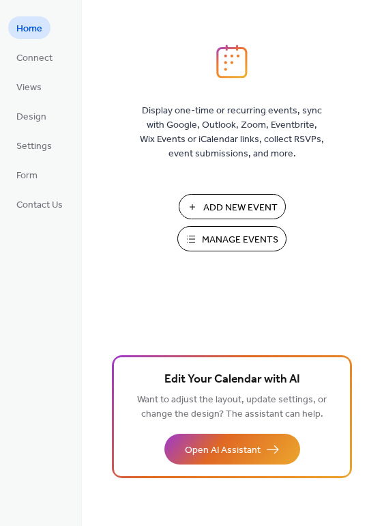  I want to click on button: Add New Event, so click(232, 206).